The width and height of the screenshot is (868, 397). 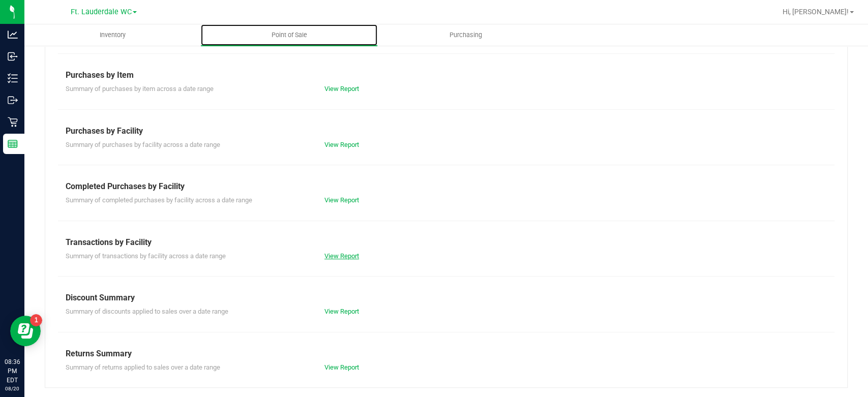 What do you see at coordinates (112, 35) in the screenshot?
I see `span: Inventory` at bounding box center [112, 35].